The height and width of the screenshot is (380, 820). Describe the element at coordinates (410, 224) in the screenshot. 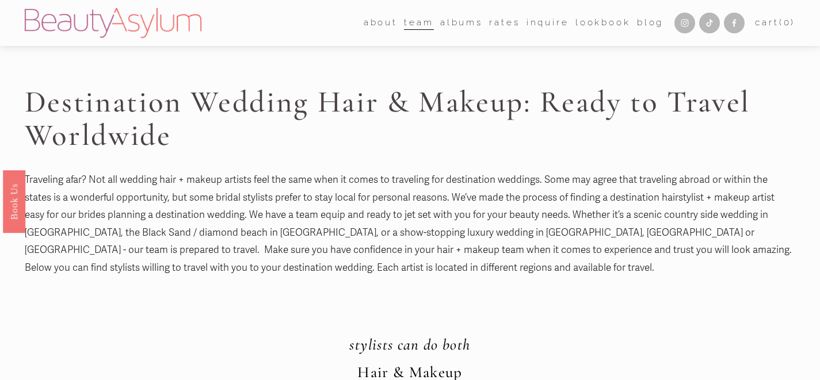

I see `p: Traveling afar? Not all wedding hair + makeup artists feel the same when it comes to traveling fo...` at that location.